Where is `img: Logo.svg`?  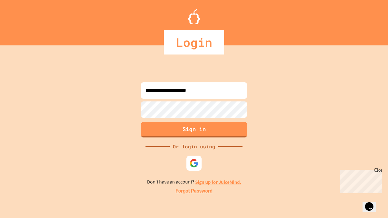 img: Logo.svg is located at coordinates (194, 17).